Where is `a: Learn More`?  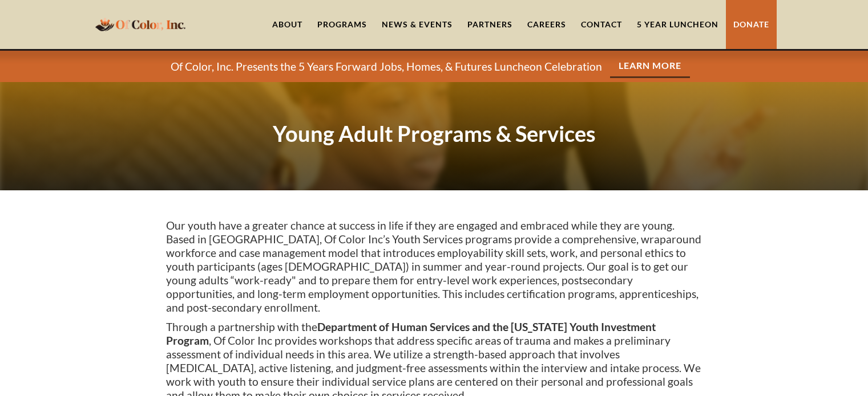 a: Learn More is located at coordinates (650, 66).